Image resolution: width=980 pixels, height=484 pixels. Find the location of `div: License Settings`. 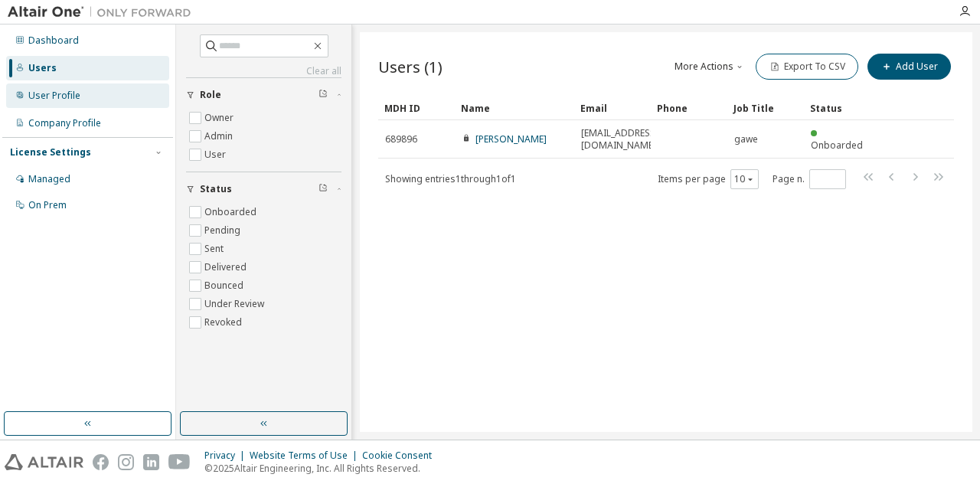

div: License Settings is located at coordinates (51, 152).